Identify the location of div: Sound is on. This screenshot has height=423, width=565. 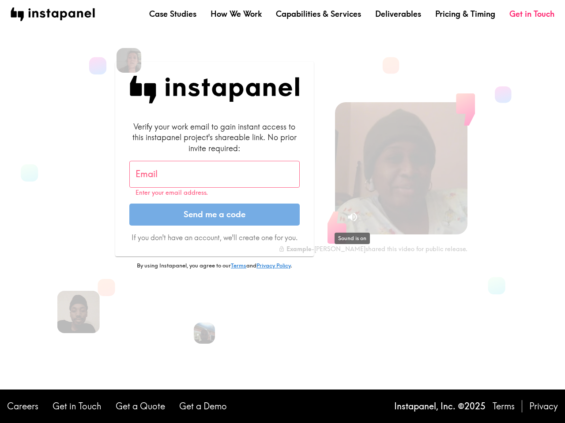
(352, 239).